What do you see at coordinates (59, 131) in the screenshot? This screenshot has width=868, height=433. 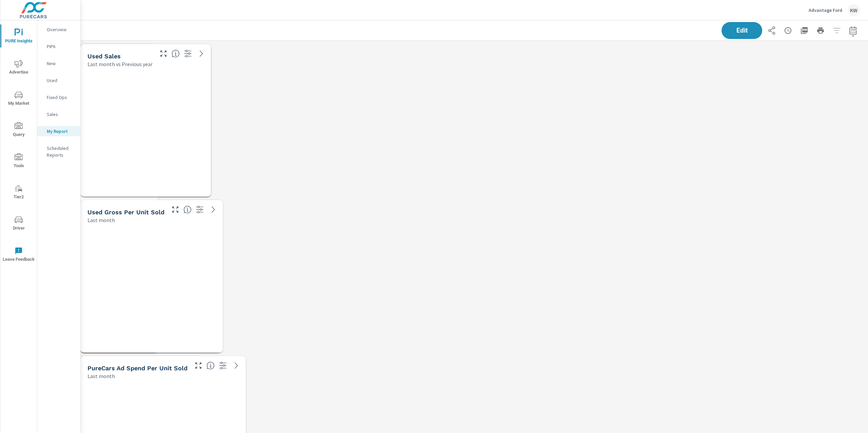 I see `div: My Report` at bounding box center [59, 131].